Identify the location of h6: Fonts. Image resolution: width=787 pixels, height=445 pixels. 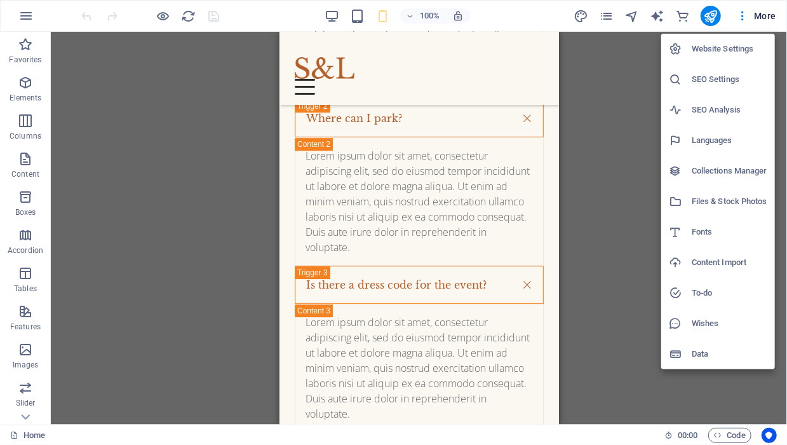
(729, 232).